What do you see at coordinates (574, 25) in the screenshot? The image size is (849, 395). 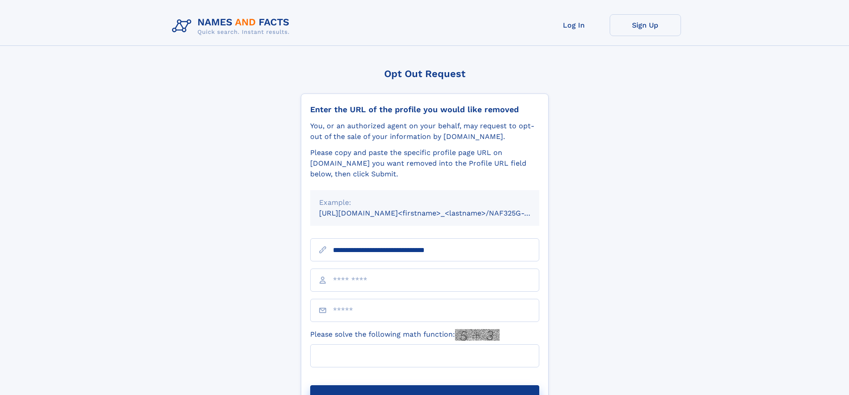 I see `a: Log In` at bounding box center [574, 25].